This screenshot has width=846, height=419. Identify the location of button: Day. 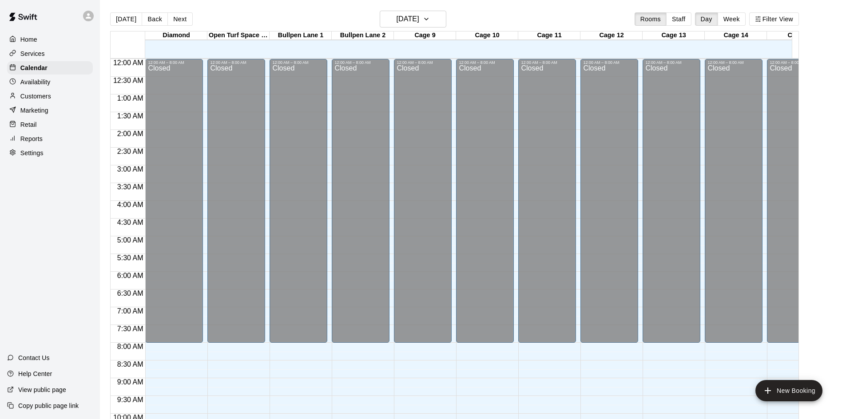
(706, 19).